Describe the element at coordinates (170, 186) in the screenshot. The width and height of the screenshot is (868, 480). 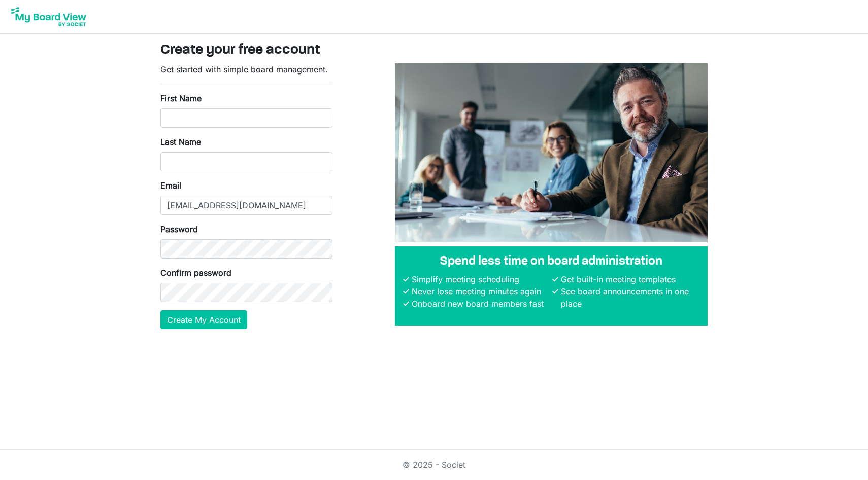
I see `label: Email` at that location.